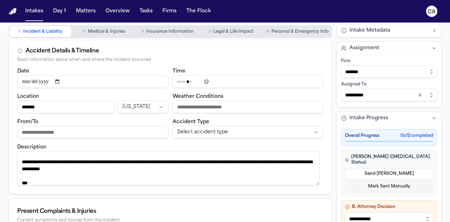  What do you see at coordinates (389, 118) in the screenshot?
I see `button: Intake Progress` at bounding box center [389, 118].